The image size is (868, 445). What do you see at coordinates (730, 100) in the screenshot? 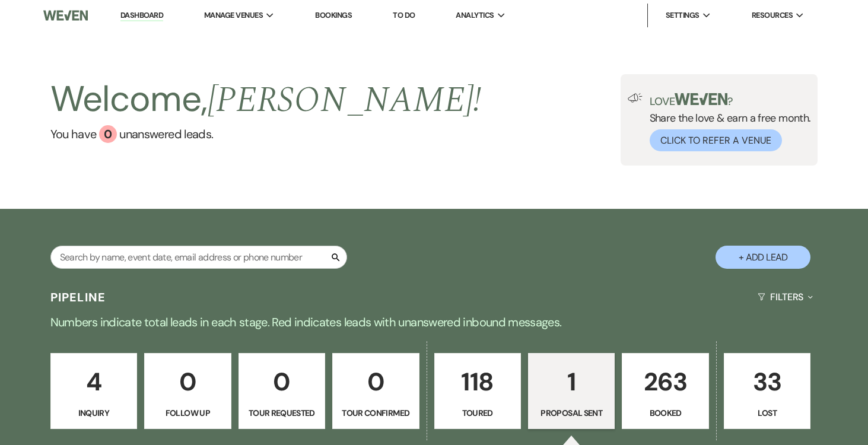
I see `p: Love ?` at bounding box center [730, 100].